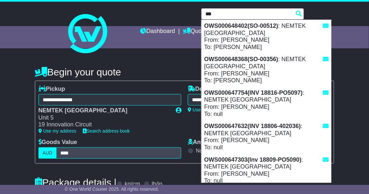 The width and height of the screenshot is (369, 194). Describe the element at coordinates (52, 89) in the screenshot. I see `label: Pickup` at that location.